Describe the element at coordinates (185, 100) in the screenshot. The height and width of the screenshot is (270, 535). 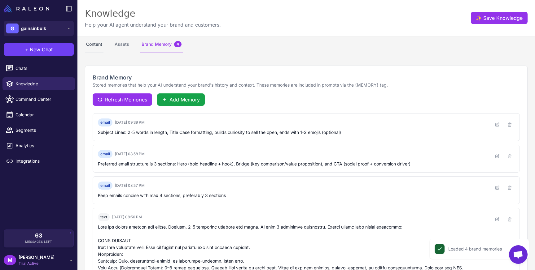
I see `span: Add Memory` at that location.